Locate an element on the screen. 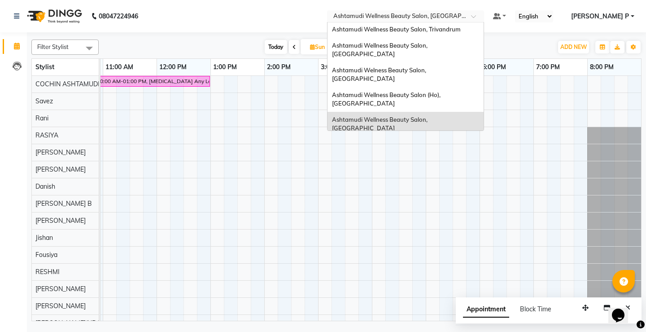 This screenshot has height=332, width=646. span: Today is located at coordinates (276, 47).